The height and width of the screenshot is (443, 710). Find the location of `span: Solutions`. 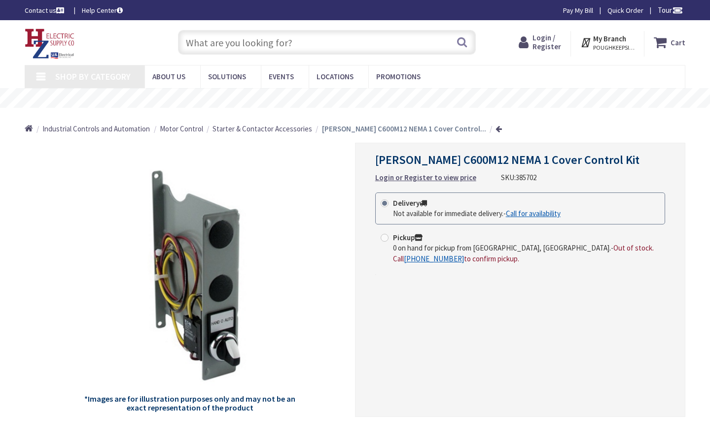

span: Solutions is located at coordinates (227, 76).